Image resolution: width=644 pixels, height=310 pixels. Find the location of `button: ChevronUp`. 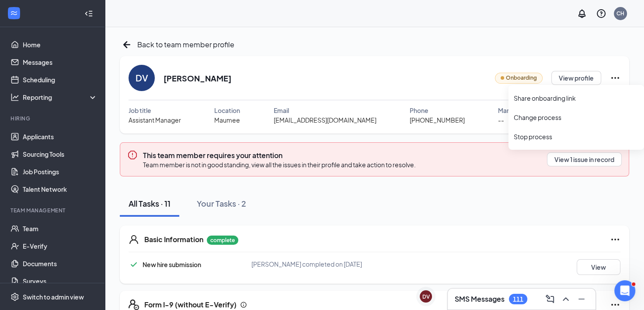

button: ChevronUp is located at coordinates (566, 299).